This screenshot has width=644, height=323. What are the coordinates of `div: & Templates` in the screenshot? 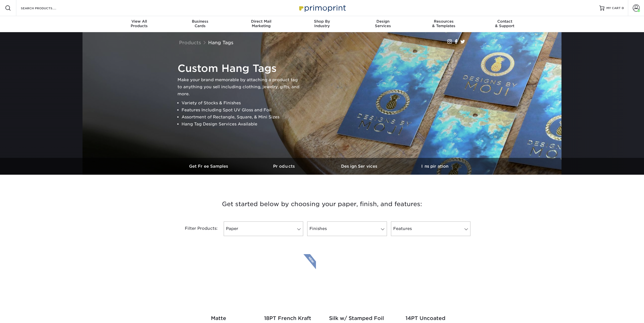 It's located at (444, 24).